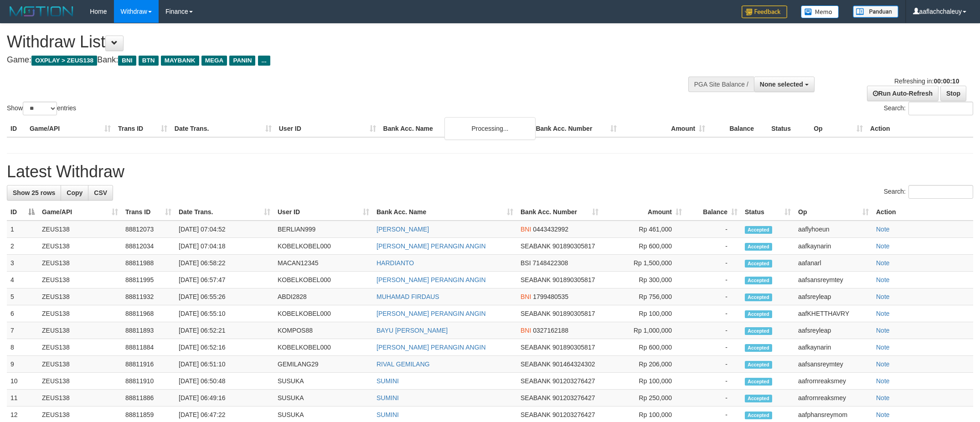  Describe the element at coordinates (42, 108) in the screenshot. I see `label: Show entries` at that location.